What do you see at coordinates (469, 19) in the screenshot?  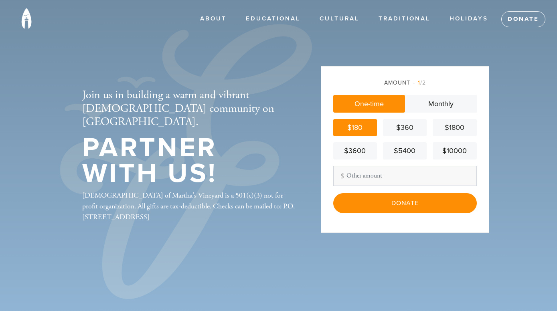 I see `a: Holidays` at bounding box center [469, 19].